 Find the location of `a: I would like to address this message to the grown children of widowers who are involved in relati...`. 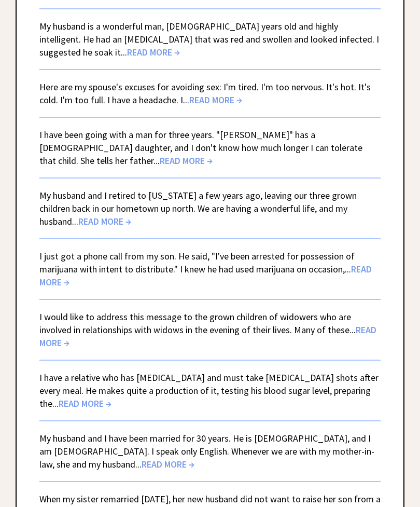

a: I would like to address this message to the grown children of widowers who are involved in relati... is located at coordinates (208, 329).